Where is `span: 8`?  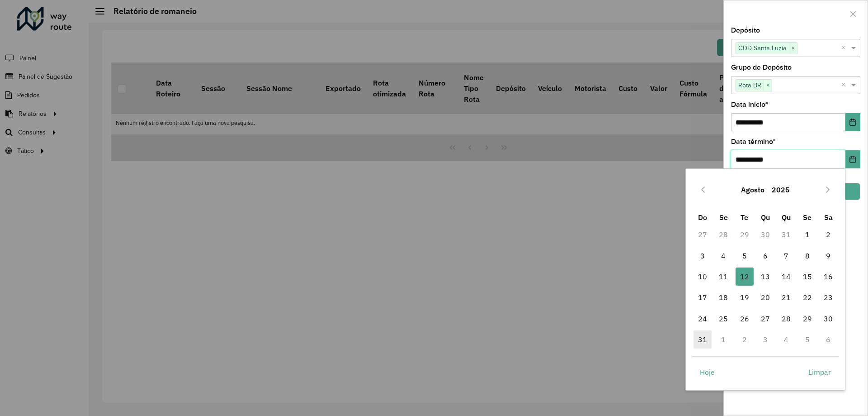 span: 8 is located at coordinates (808, 255).